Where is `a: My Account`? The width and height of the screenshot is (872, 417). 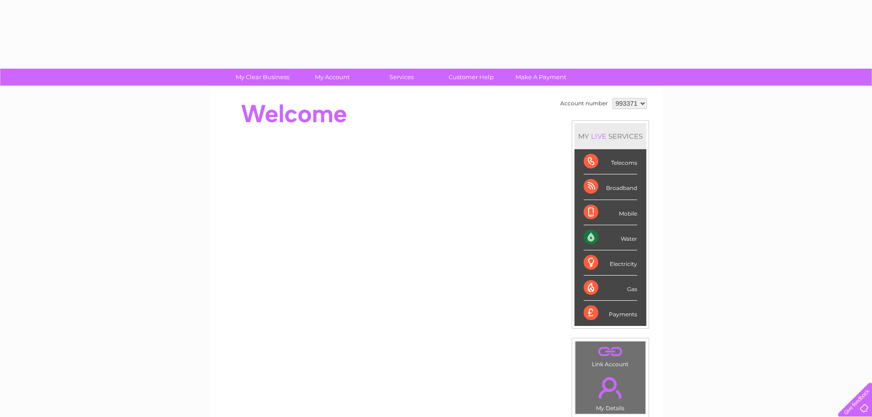
a: My Account is located at coordinates (332, 77).